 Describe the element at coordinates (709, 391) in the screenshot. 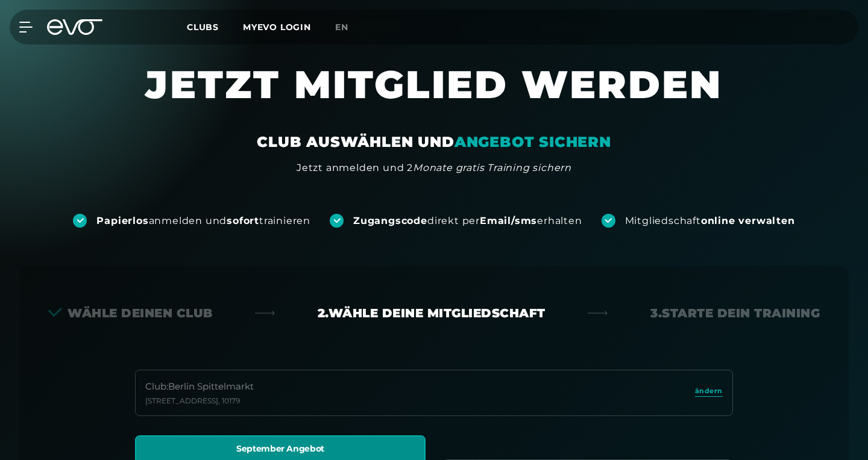

I see `span: ändern` at that location.